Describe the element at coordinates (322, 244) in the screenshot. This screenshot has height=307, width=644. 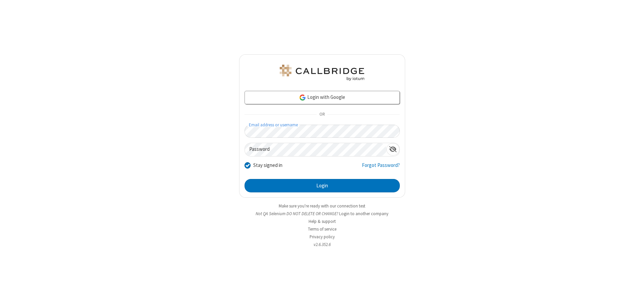
I see `li: v2.6.352.6` at that location.